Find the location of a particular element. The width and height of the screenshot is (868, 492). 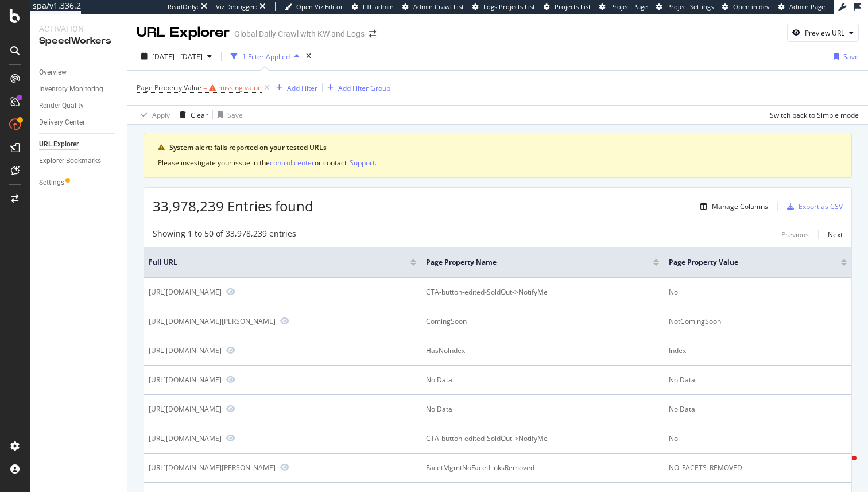

div: Explorer Bookmarks is located at coordinates (70, 160).